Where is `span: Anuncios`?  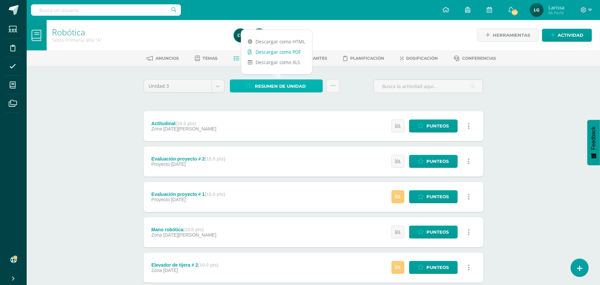 span: Anuncios is located at coordinates (167, 58).